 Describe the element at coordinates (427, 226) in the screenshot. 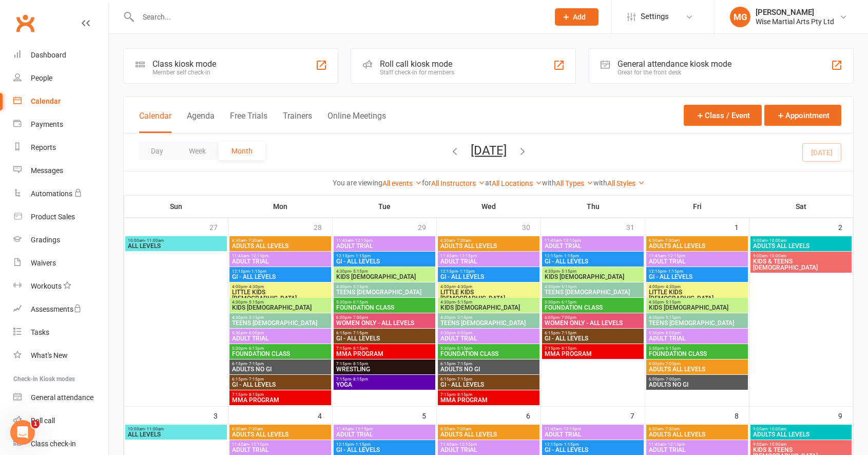

I see `div: 29` at that location.